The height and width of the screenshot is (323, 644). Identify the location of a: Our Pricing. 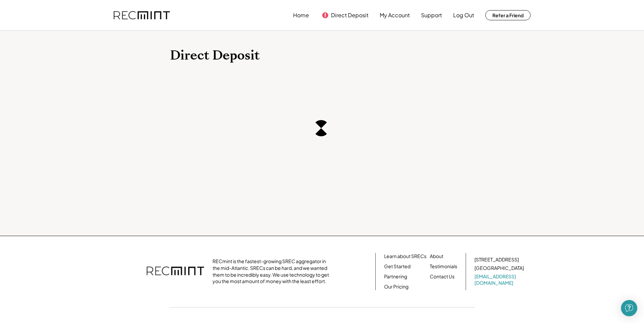
(396, 287).